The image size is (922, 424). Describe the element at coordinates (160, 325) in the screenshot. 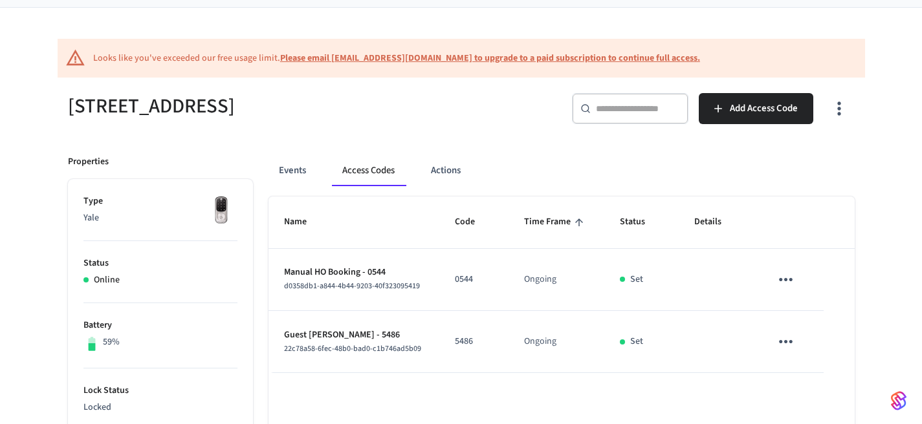

I see `p: Battery` at that location.